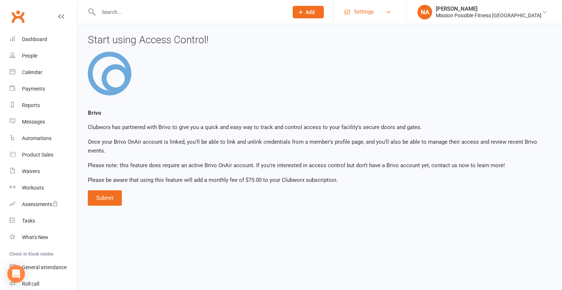  What do you see at coordinates (364, 12) in the screenshot?
I see `span: Settings` at bounding box center [364, 12].